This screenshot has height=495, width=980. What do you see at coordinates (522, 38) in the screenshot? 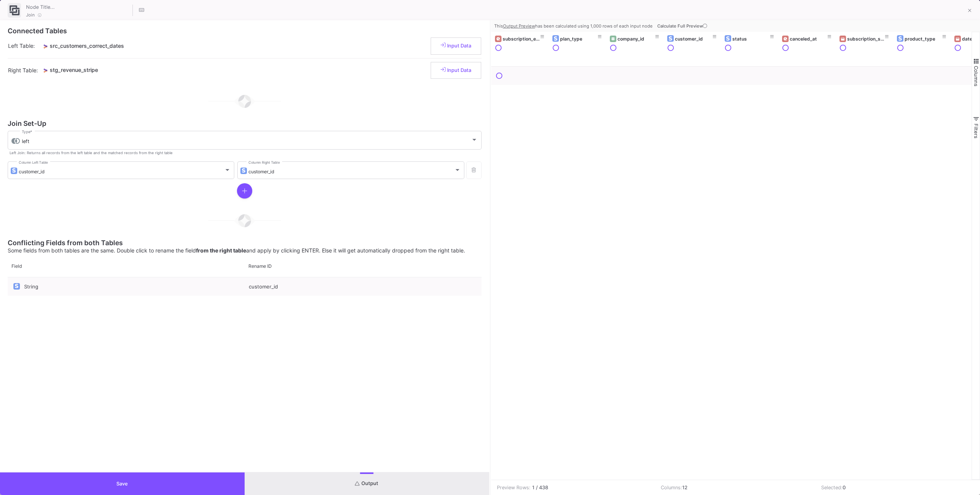
I see `div: subscription_ends` at bounding box center [522, 38].